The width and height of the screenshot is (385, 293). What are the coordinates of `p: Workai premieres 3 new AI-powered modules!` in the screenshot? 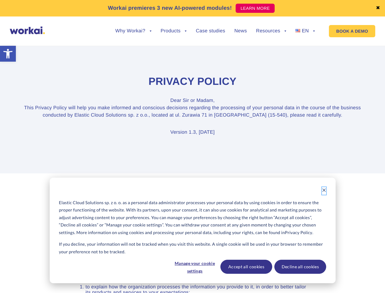 It's located at (170, 8).